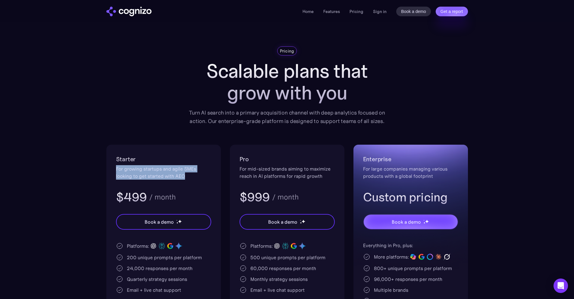 The image size is (574, 299). Describe the element at coordinates (413, 268) in the screenshot. I see `div: 800+ unique prompts per platform` at that location.